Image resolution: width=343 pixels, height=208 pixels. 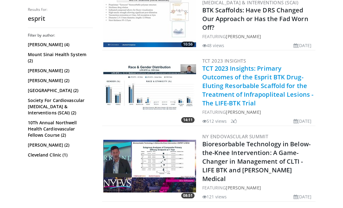 What do you see at coordinates (255, 19) in the screenshot?
I see `a: BTK Scaffolds: Have DRS Changed Our Approach or Has the Fad Worn Off?` at bounding box center [255, 19].